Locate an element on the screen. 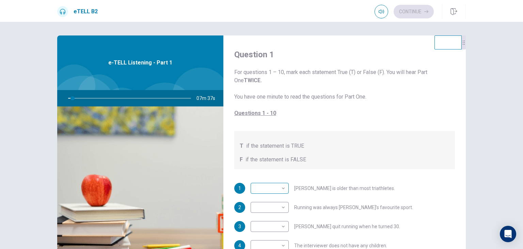  u: Questions 1 - 10 is located at coordinates (255, 113).